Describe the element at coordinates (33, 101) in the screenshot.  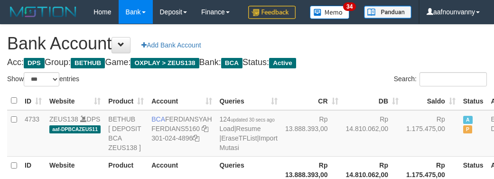
I see `th: ID: activate to sort column ascending` at that location.